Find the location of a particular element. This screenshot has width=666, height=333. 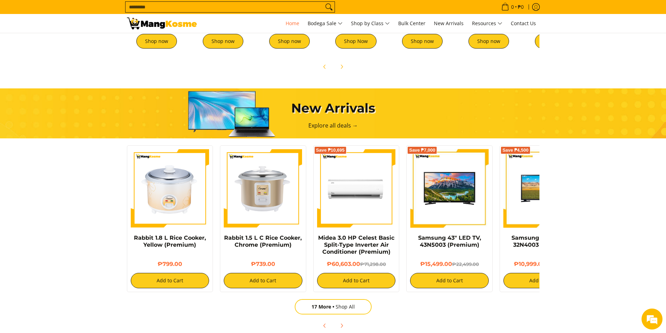

nav: Main Menu is located at coordinates (372, 23).